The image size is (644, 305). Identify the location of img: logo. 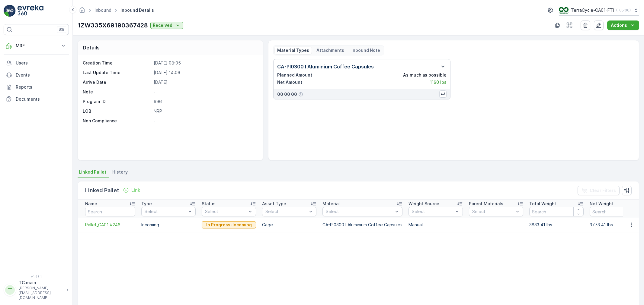
(9, 11).